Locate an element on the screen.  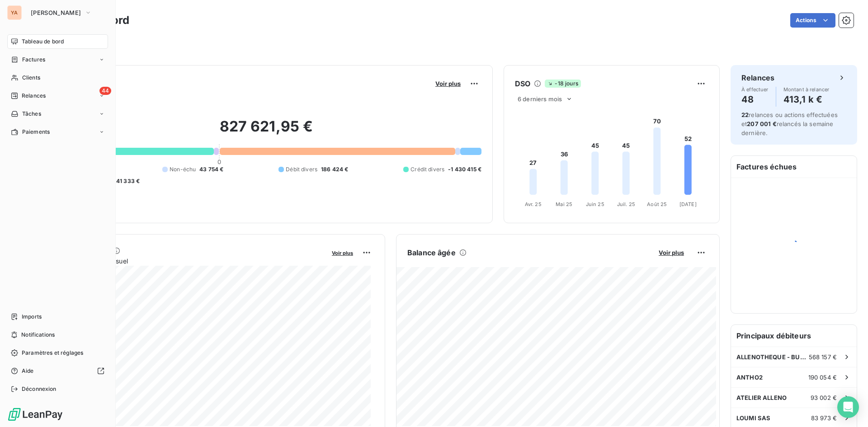
span: Non-échu is located at coordinates (183, 169).